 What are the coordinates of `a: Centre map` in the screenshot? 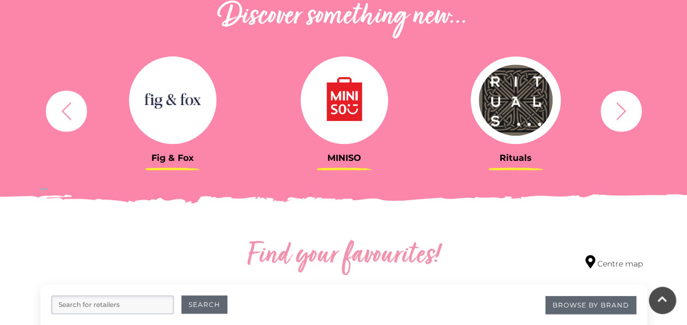 It's located at (614, 262).